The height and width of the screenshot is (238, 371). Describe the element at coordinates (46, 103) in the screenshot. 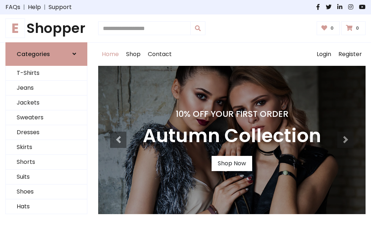

I see `a: Jackets` at that location.